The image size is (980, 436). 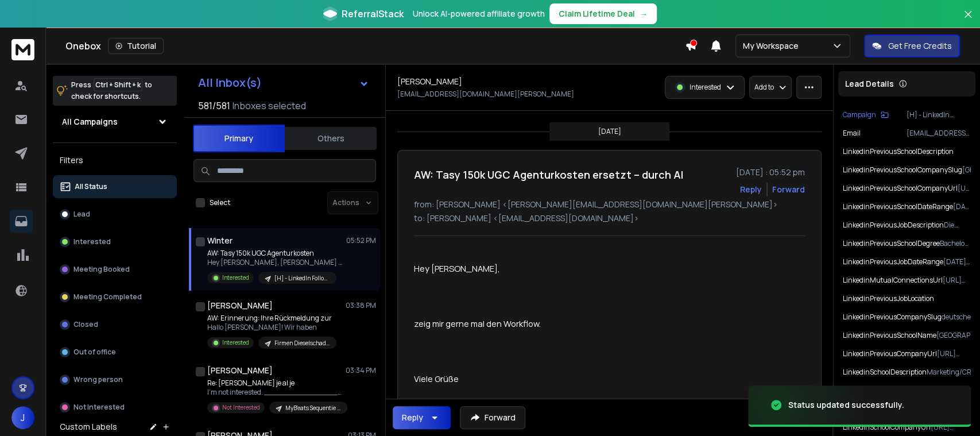 What do you see at coordinates (108, 297) in the screenshot?
I see `p: Meeting Completed` at bounding box center [108, 297].